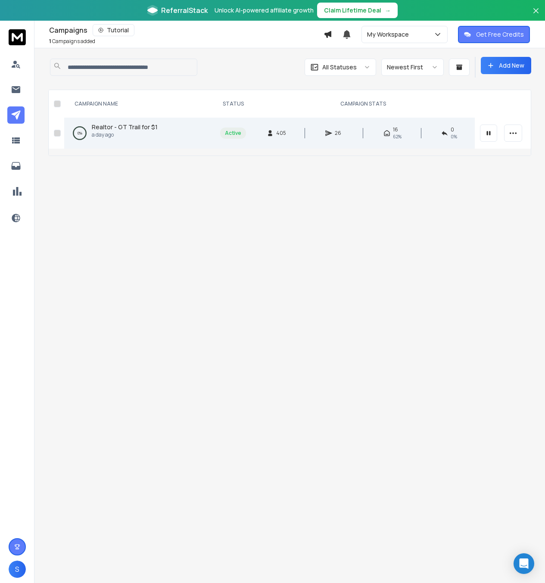  I want to click on button: Close banner, so click(536, 16).